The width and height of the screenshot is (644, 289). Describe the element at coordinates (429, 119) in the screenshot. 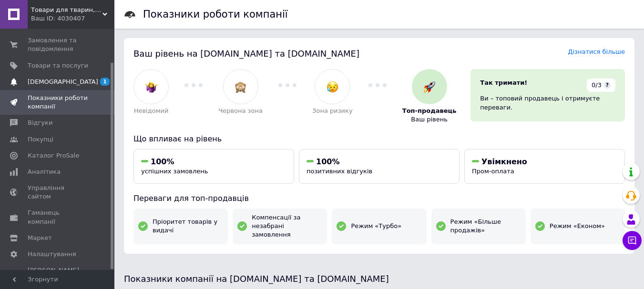

I see `span: Ваш рівень` at that location.